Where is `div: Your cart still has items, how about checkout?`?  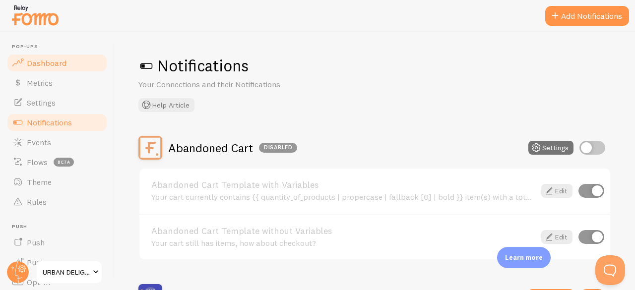
div: Your cart still has items, how about checkout? is located at coordinates (343, 243).